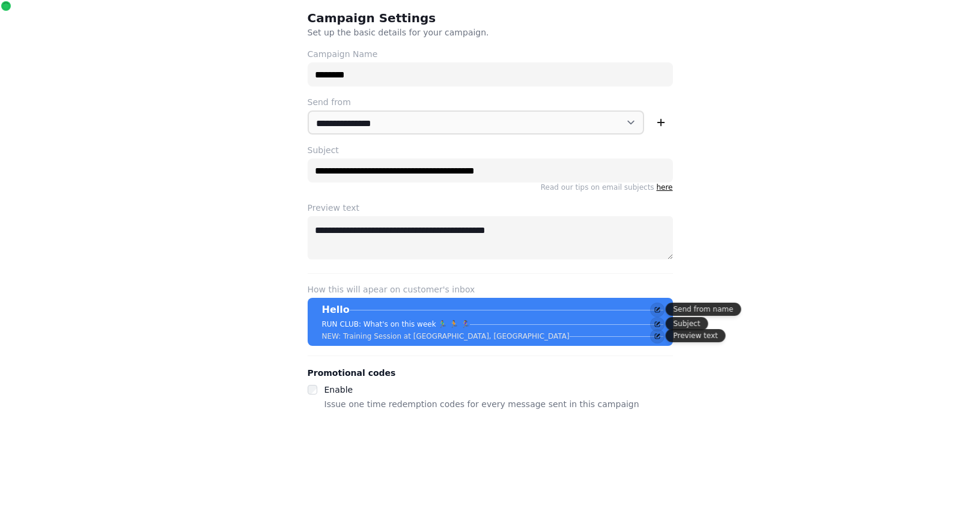 The height and width of the screenshot is (517, 980). I want to click on p: RUN CLUB: What's on this week 🏃‍♂️ 🏃 🏃‍♀️, so click(396, 324).